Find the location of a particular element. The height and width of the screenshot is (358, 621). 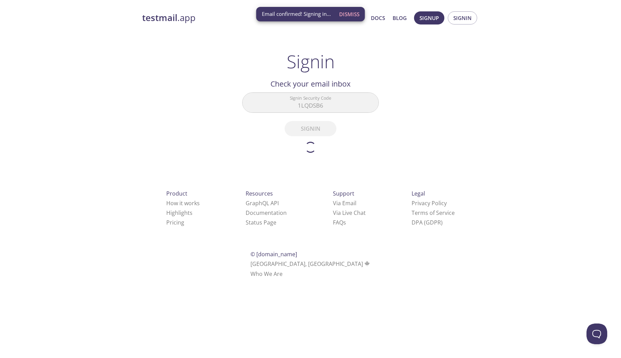

button: Signin is located at coordinates (462, 18).